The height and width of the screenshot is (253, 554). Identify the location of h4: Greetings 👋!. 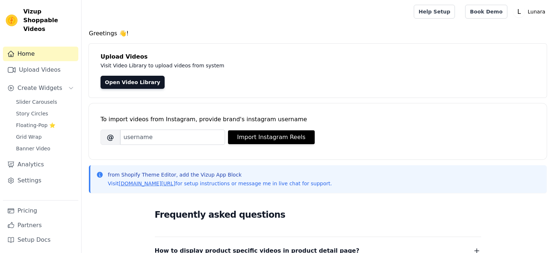
(318, 34).